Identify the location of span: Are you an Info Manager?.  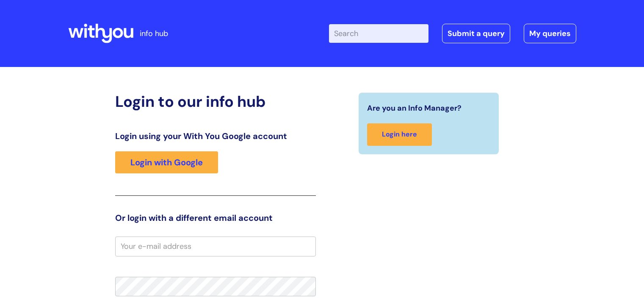
(414, 108).